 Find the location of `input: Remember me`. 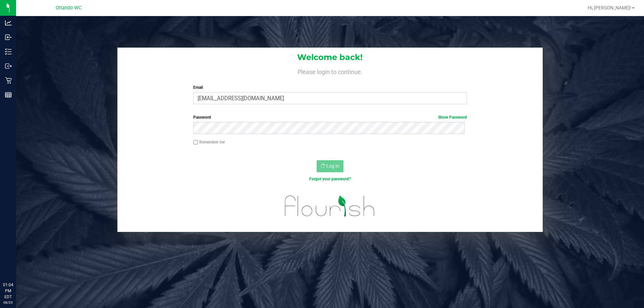

input: Remember me is located at coordinates (195, 142).